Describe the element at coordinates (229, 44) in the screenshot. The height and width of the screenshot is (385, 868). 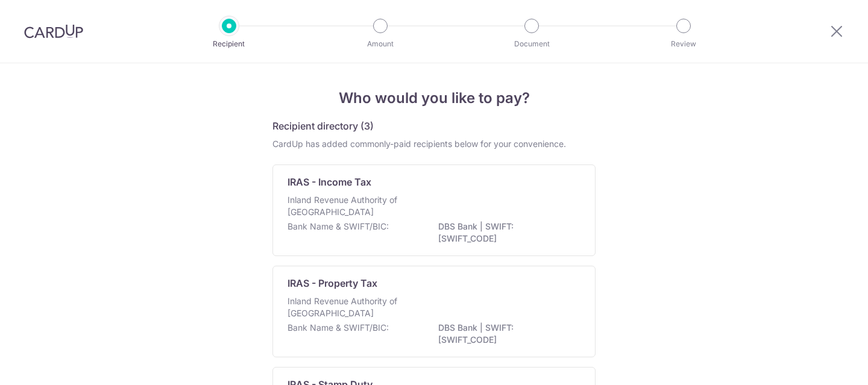
I see `p: Recipient` at that location.